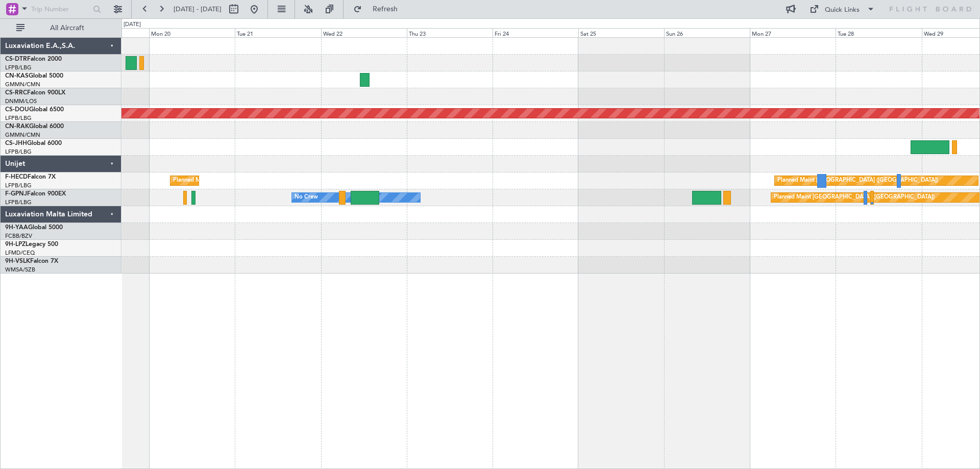  I want to click on a: CS-JHHGlobal 6000, so click(33, 144).